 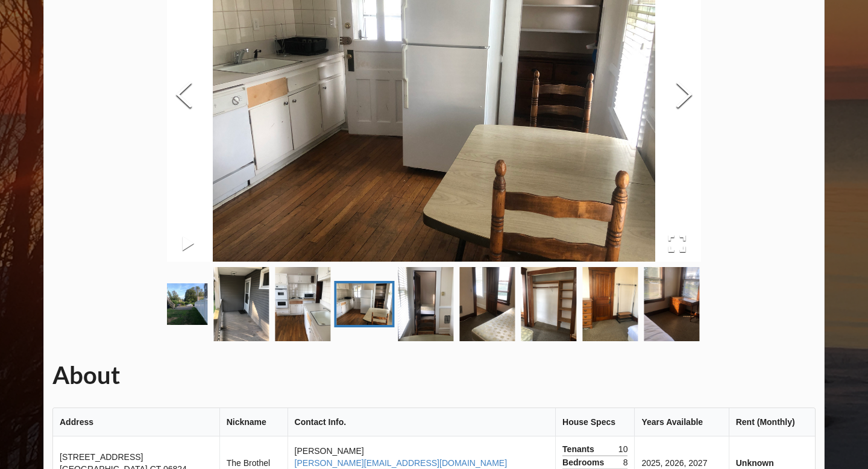 What do you see at coordinates (549, 304) in the screenshot?
I see `img: 4c44e34200372553cbbc968ad8519352` at bounding box center [549, 304].